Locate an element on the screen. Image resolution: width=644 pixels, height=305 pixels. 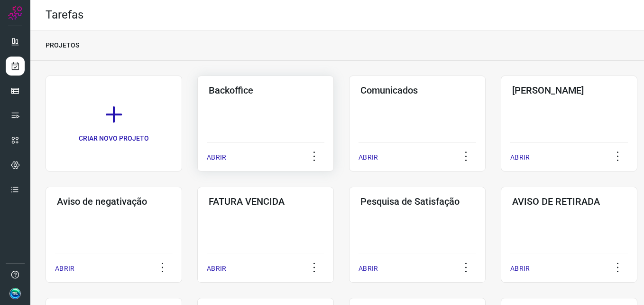
h3: AVISO DE RETIRADA is located at coordinates (569, 201).